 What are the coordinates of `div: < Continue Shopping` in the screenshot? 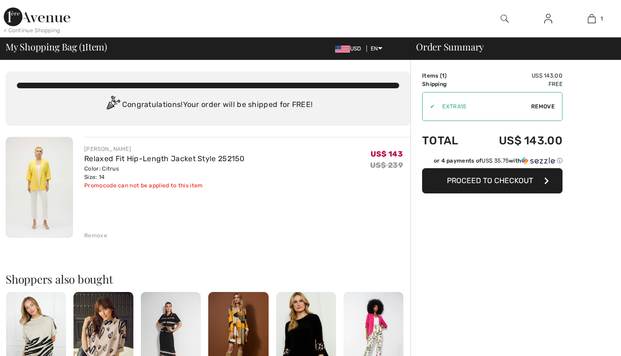 It's located at (32, 30).